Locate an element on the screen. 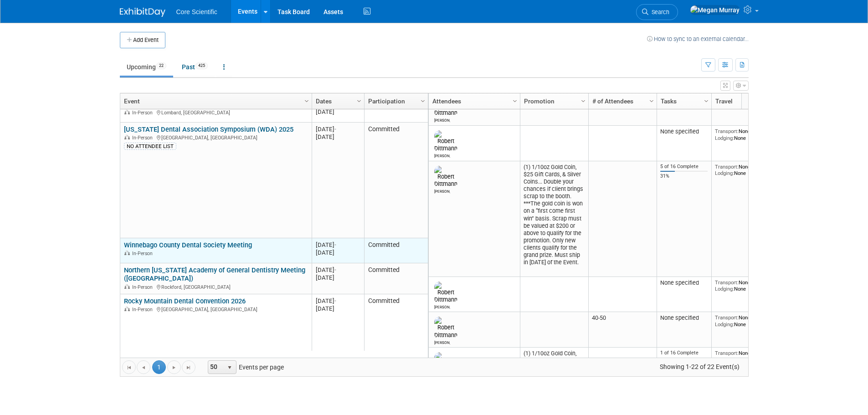 This screenshot has height=415, width=868. a: Go to the previous page is located at coordinates (144, 367).